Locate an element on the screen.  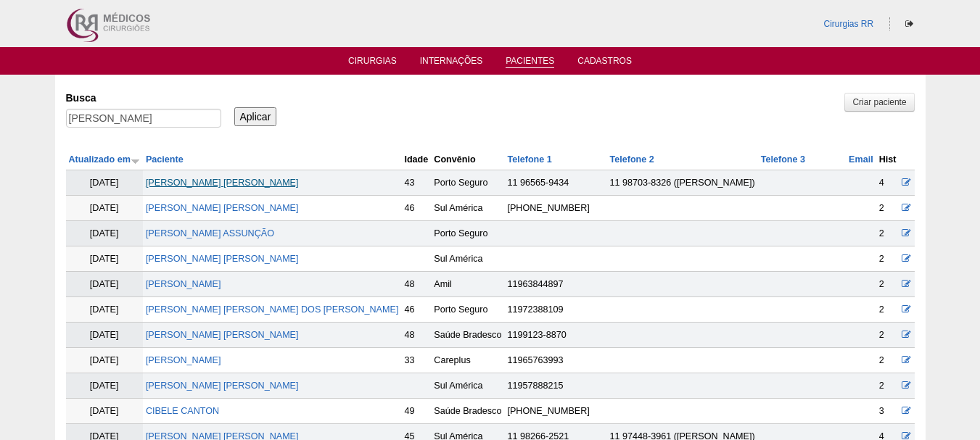
a: Cirurgias RR is located at coordinates (848, 24).